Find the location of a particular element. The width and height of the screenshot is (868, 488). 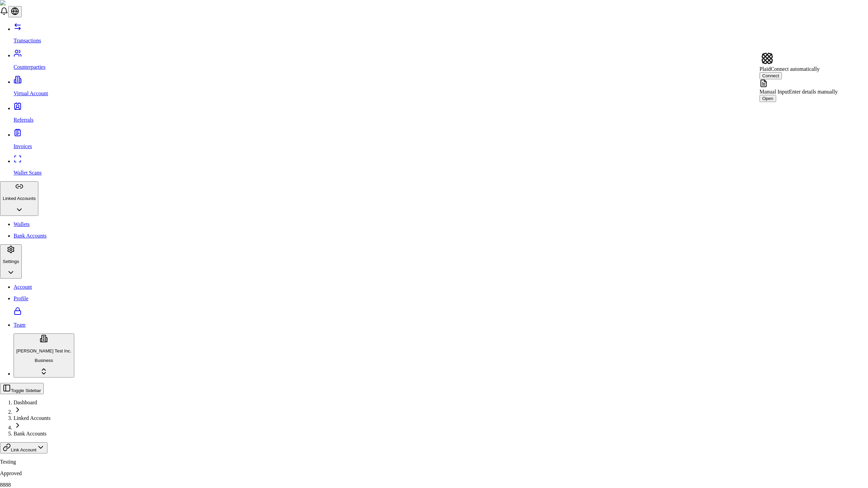

p: Linked Accounts is located at coordinates (19, 199).